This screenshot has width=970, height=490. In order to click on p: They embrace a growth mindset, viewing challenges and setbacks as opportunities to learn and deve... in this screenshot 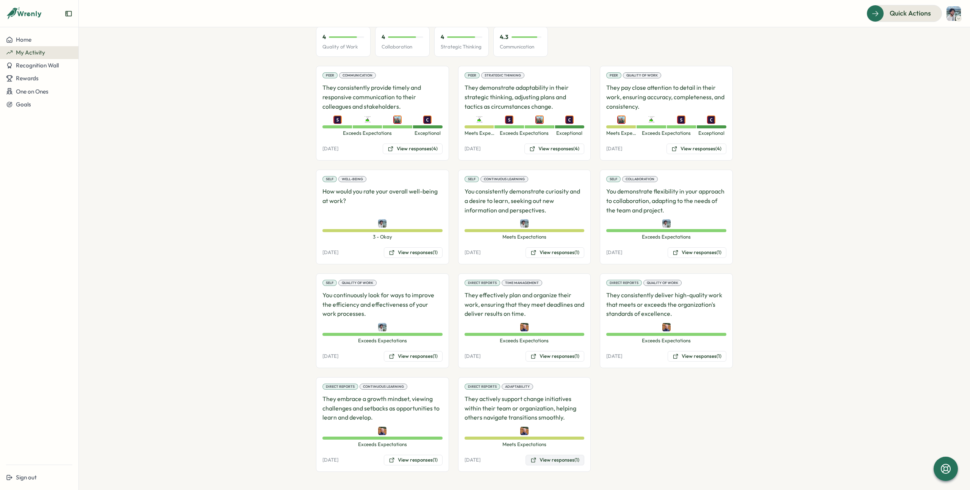, I will do `click(382, 408)`.